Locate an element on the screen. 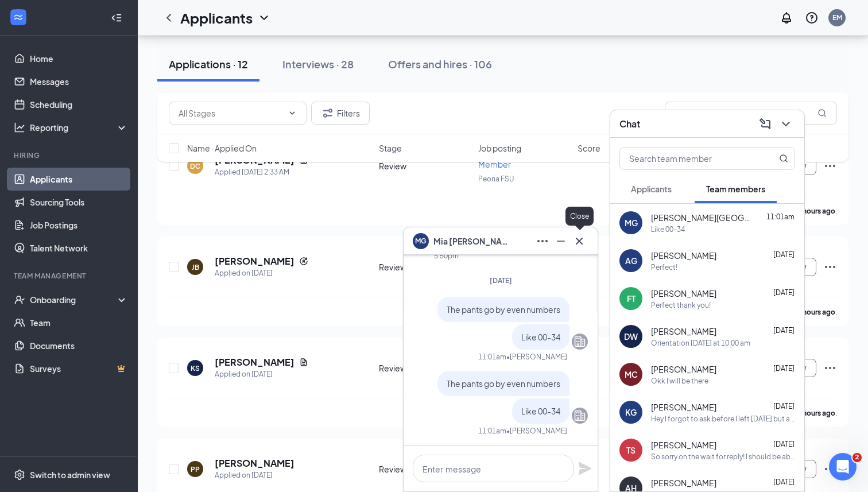 The height and width of the screenshot is (492, 868). span: Like 00-34 is located at coordinates (540, 411).